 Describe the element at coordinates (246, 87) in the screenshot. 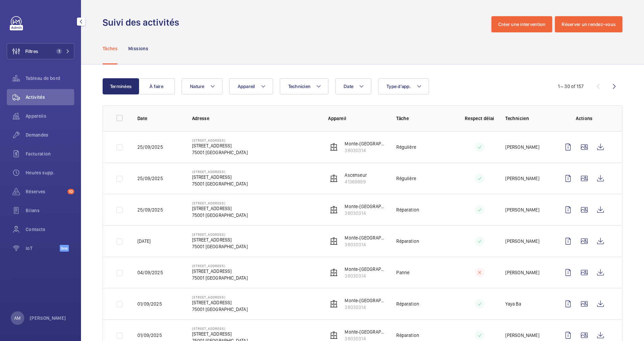

I see `span: Appareil` at that location.